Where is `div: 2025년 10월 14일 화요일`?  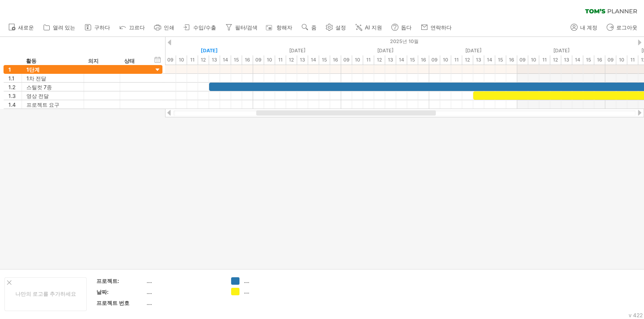 div: 2025년 10월 14일 화요일 is located at coordinates (209, 50).